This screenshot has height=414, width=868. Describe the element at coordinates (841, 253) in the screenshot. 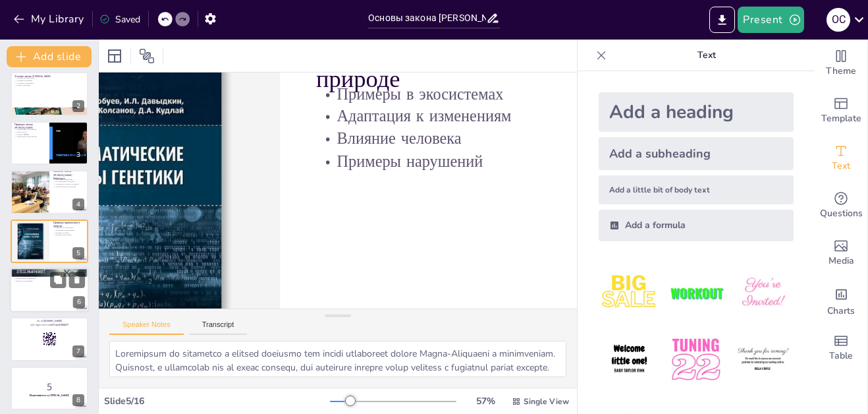

I see `div: Add images, graphics, shapes or video` at that location.